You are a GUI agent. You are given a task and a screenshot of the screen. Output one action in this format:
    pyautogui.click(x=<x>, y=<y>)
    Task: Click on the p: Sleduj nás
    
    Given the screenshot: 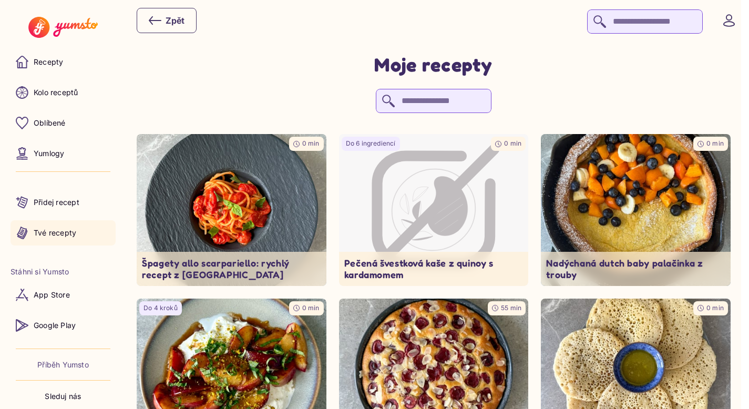 What is the action you would take?
    pyautogui.click(x=63, y=396)
    